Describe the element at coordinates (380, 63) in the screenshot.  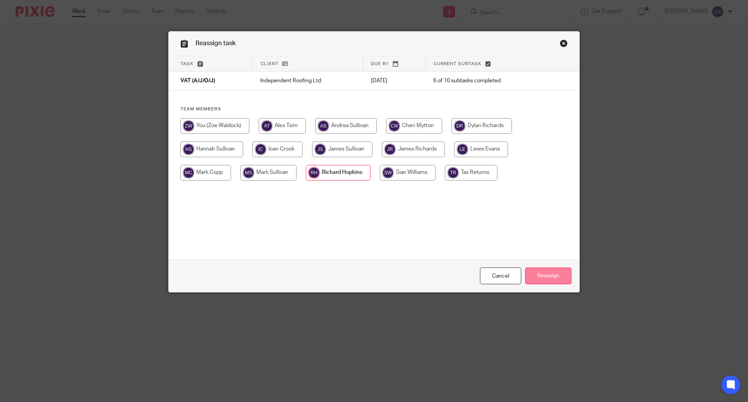
I see `span: Due by` at that location.